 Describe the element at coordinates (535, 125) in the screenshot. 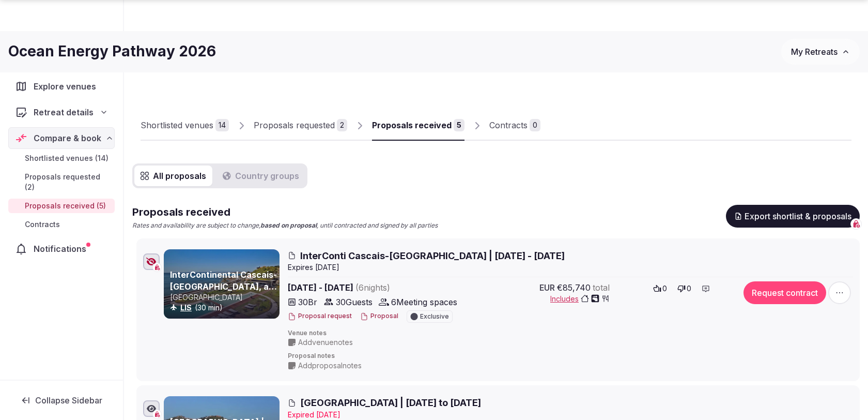

I see `div: 0` at that location.